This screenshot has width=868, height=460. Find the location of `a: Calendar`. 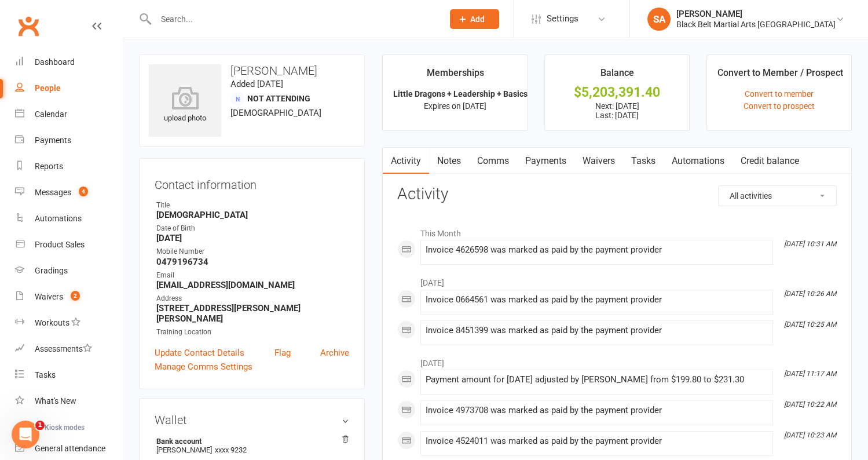

a: Calendar is located at coordinates (68, 114).